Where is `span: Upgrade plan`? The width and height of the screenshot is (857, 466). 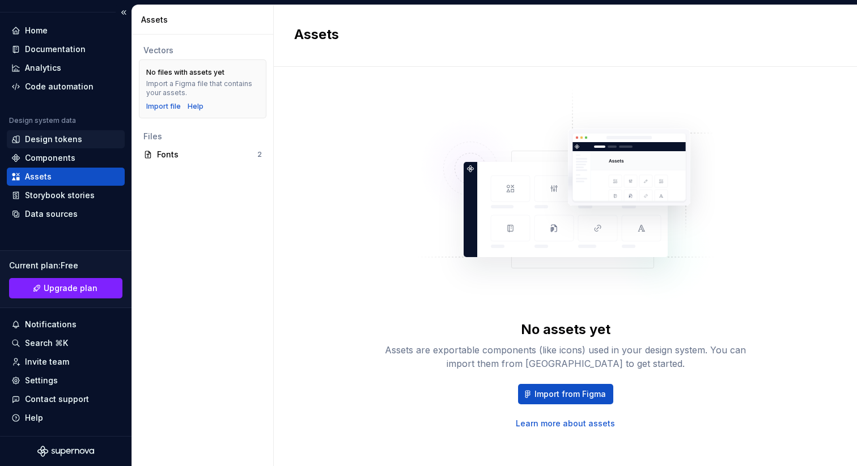
span: Upgrade plan is located at coordinates (70, 288).